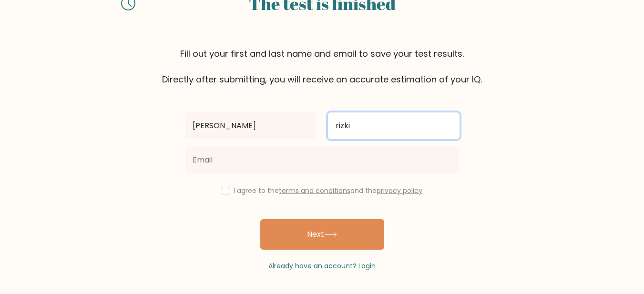  What do you see at coordinates (322, 160) in the screenshot?
I see `input: Email` at bounding box center [322, 160].